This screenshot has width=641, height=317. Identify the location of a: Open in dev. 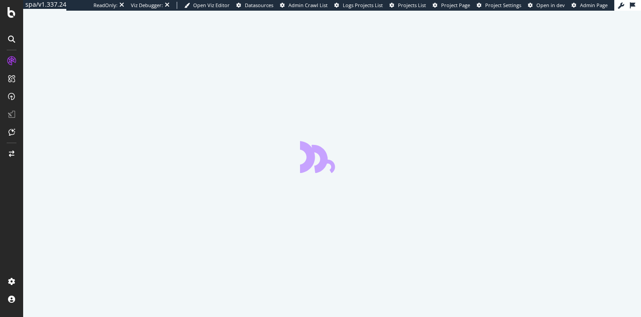
(546, 5).